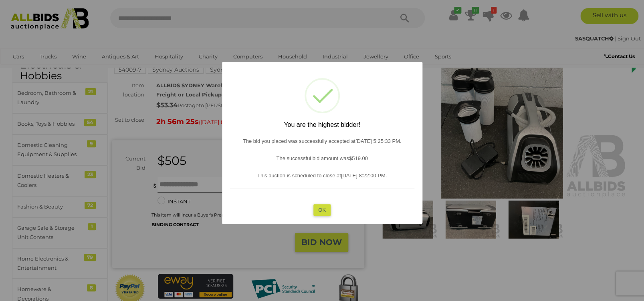  I want to click on p: The successful bid amount was, so click(322, 158).